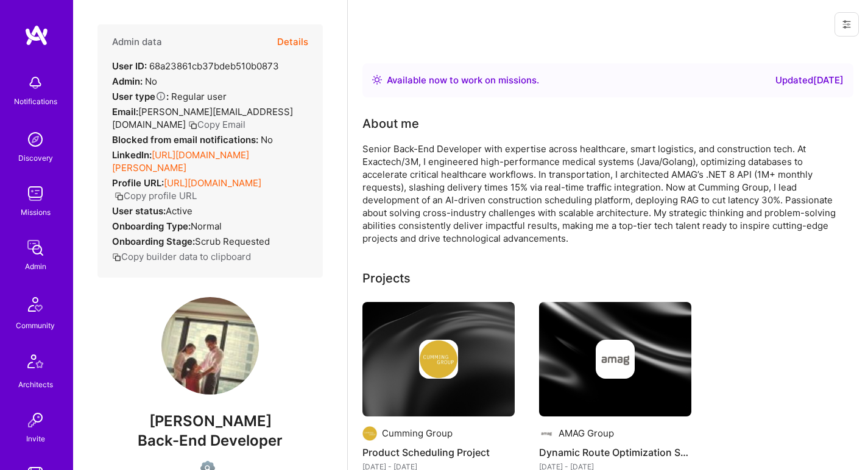  Describe the element at coordinates (37, 35) in the screenshot. I see `img: logo` at that location.